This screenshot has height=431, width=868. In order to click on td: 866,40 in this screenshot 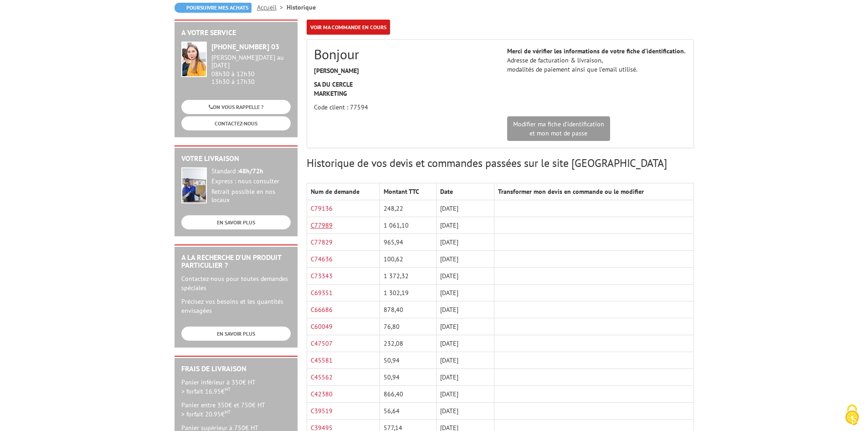, I will do `click(408, 394)`.